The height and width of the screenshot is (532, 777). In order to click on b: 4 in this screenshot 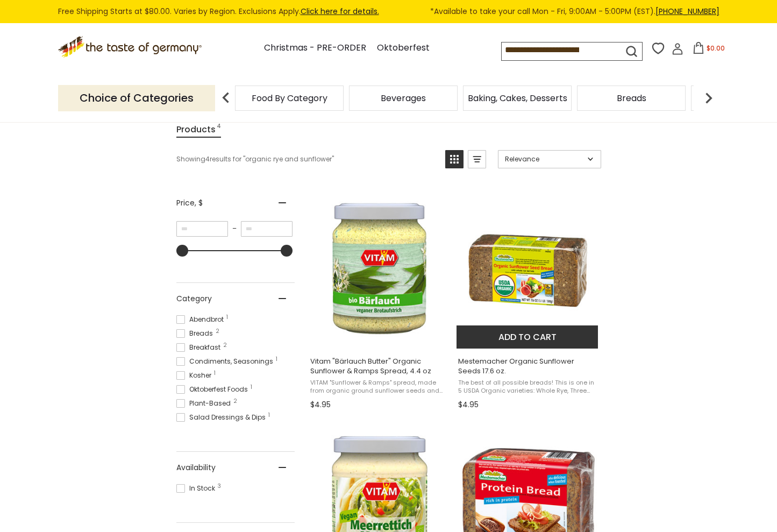, I will do `click(208, 159)`.